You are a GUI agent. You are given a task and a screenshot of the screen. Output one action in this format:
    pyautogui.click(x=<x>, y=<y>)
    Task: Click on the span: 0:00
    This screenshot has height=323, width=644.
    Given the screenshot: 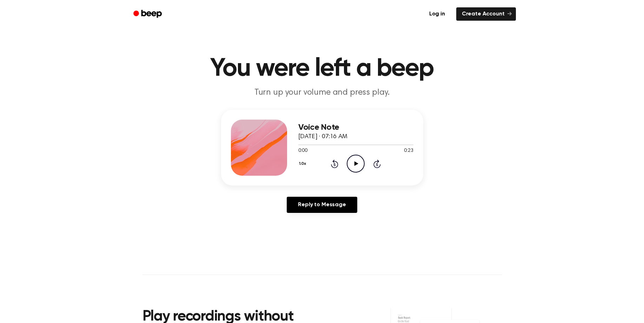 What is the action you would take?
    pyautogui.click(x=303, y=151)
    